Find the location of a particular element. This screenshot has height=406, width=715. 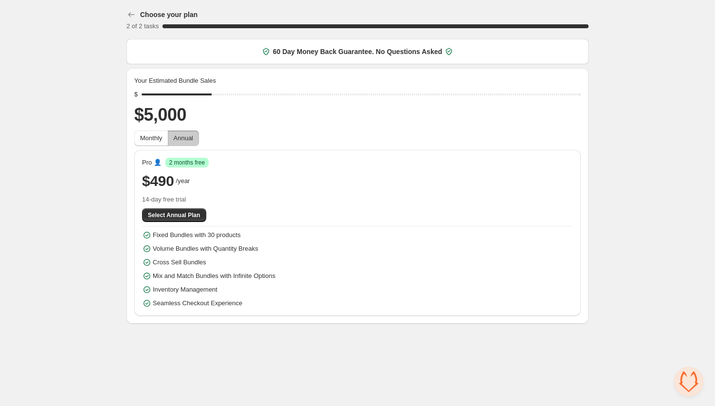

span: Cross Sell Bundles is located at coordinates (180, 262).